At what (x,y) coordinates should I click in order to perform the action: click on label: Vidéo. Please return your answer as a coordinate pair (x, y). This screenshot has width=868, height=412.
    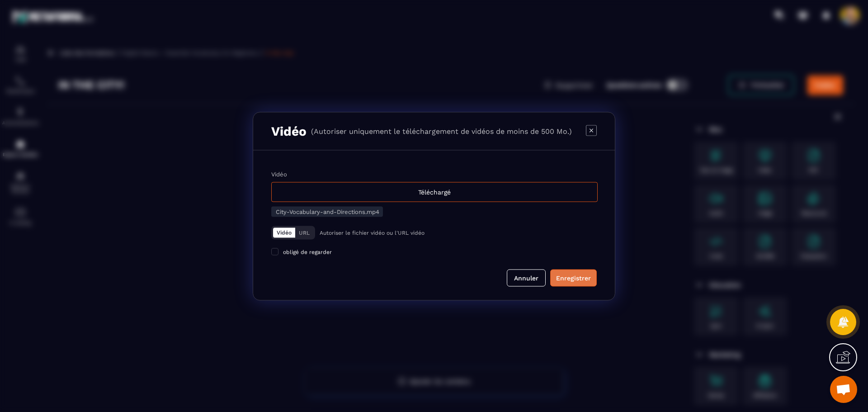
    Looking at the image, I should click on (279, 174).